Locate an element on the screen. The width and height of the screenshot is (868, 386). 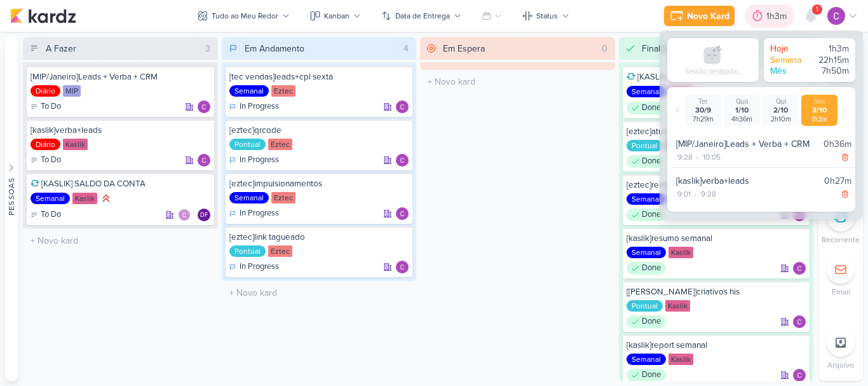
div: 3/10 is located at coordinates (820, 110).